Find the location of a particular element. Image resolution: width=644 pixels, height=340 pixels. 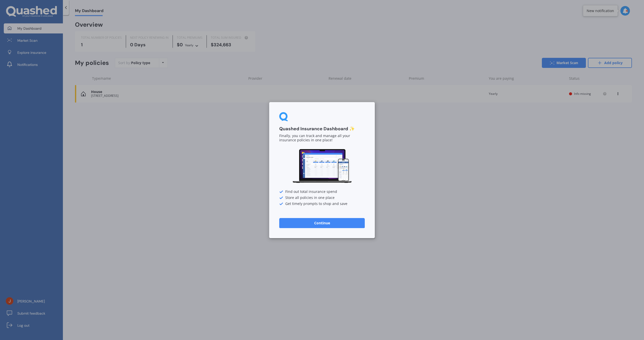

p: Finally, you can track and manage all your insurance policies in one place! is located at coordinates (322, 138).